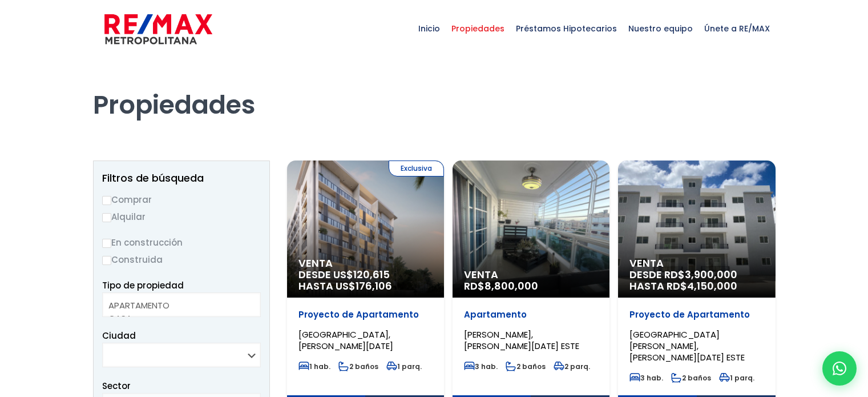 The image size is (868, 397). What do you see at coordinates (107, 201) in the screenshot?
I see `input: Comprar` at bounding box center [107, 201].